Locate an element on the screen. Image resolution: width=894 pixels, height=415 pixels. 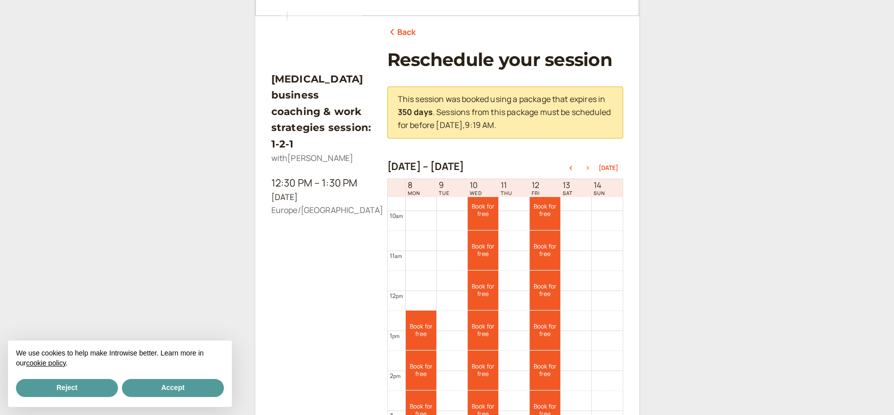
a: September 12, 2025 is located at coordinates (536, 188).